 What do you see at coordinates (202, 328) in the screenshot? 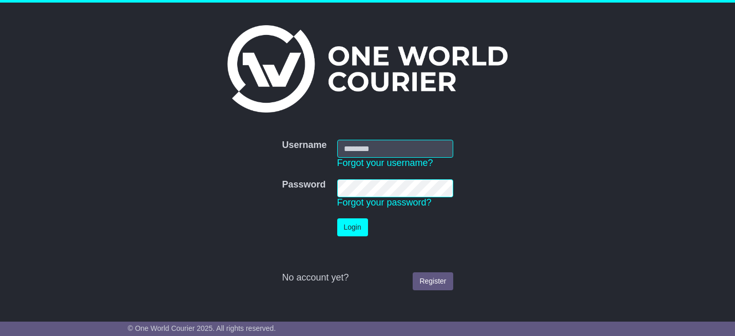
I see `span: © One World Courier 2025. All rights reserved.` at bounding box center [202, 328].